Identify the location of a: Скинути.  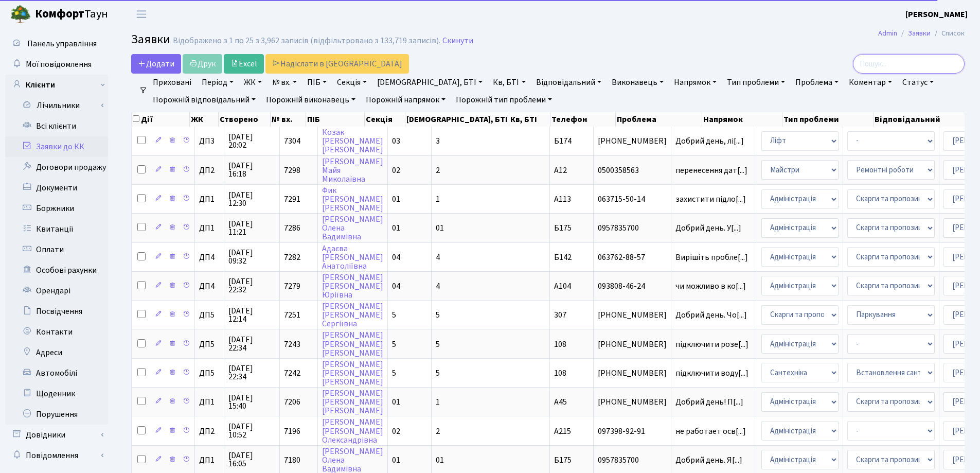
(458, 41).